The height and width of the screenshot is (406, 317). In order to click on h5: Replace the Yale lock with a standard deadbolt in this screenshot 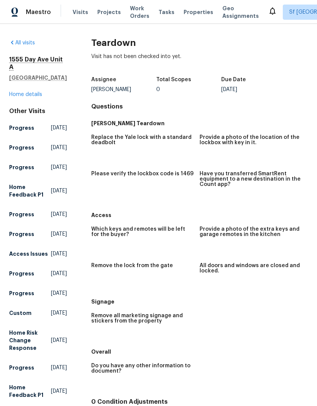, I will do `click(142, 140)`.